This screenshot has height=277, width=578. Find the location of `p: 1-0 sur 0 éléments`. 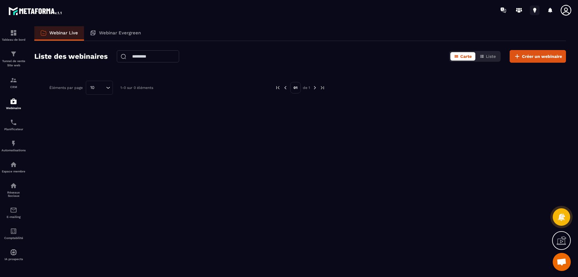

p: 1-0 sur 0 éléments is located at coordinates (137, 88).